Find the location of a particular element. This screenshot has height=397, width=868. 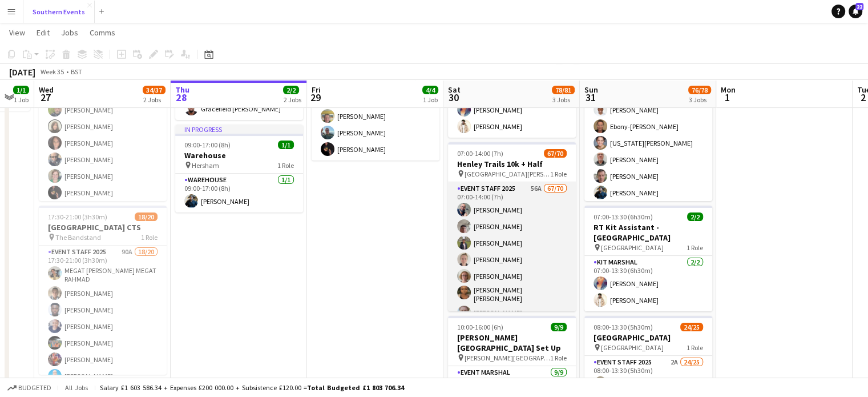

span: 07:00-13:30 (6h30m) is located at coordinates (623, 216).